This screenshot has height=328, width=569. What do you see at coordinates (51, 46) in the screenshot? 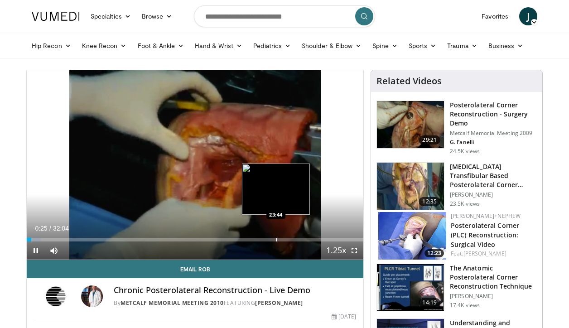
I see `a: Hip Recon` at bounding box center [51, 46].